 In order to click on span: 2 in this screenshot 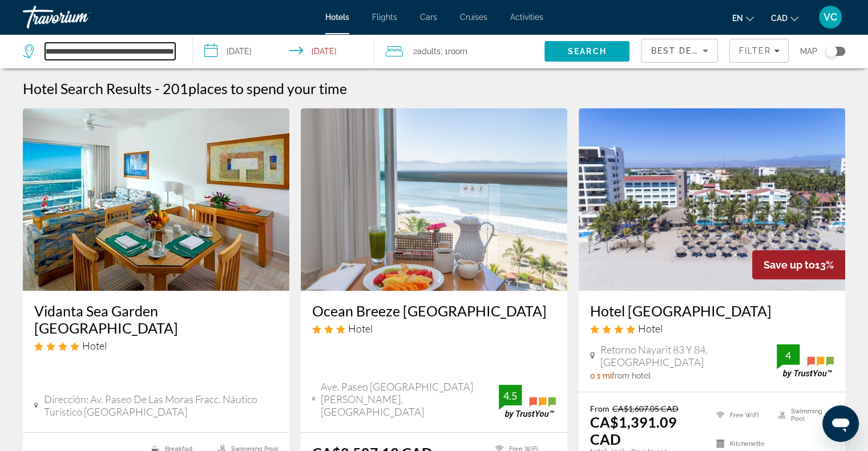, I will do `click(427, 51)`.